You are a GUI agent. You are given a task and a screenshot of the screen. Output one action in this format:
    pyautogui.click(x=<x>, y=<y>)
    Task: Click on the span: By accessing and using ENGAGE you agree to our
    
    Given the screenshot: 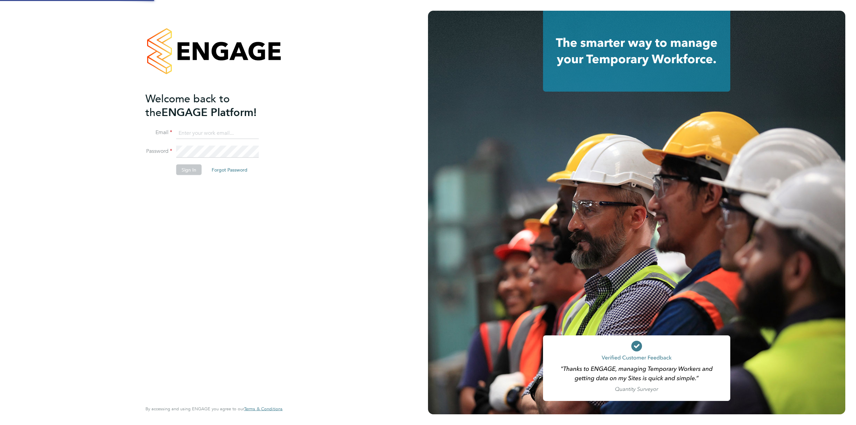 What is the action you would take?
    pyautogui.click(x=214, y=408)
    